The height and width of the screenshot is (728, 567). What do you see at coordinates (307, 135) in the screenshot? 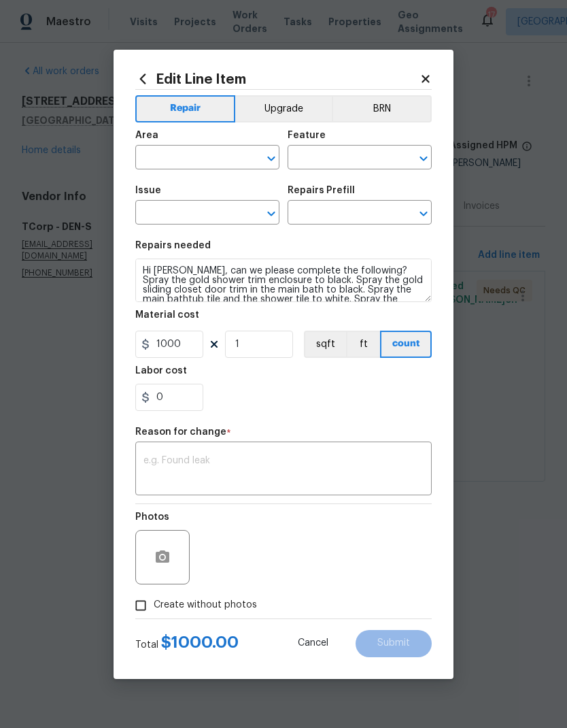
I see `h5: Feature` at bounding box center [307, 135].